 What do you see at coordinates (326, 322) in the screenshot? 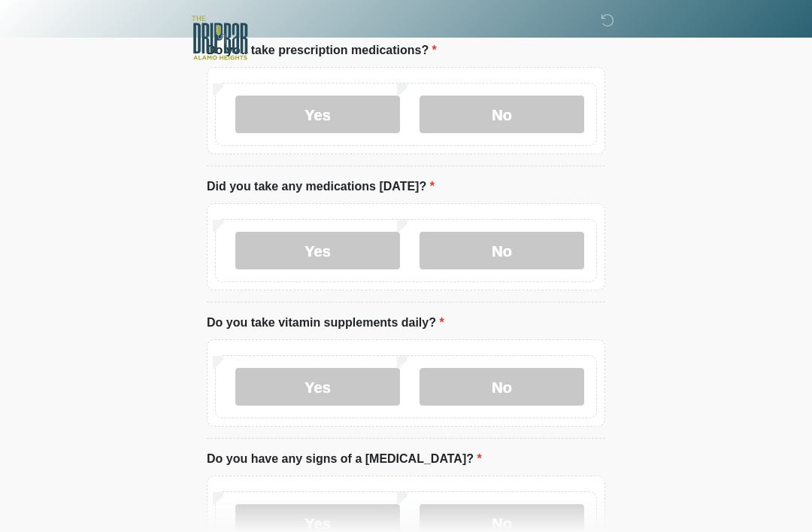
I see `label: Do you take vitamin supplements daily?` at bounding box center [326, 322].